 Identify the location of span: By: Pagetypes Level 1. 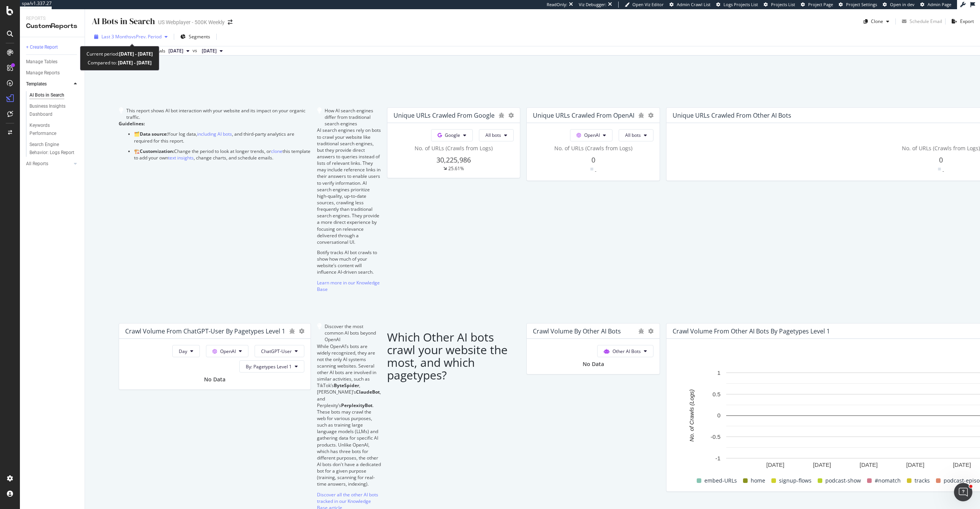
(269, 366).